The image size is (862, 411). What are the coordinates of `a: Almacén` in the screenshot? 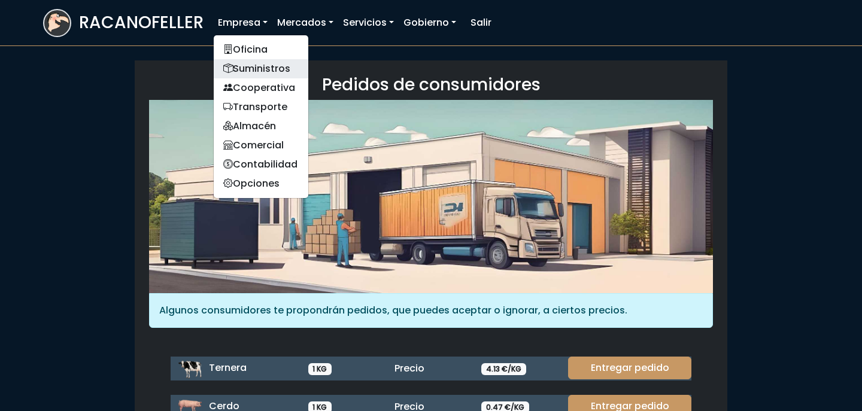 It's located at (261, 126).